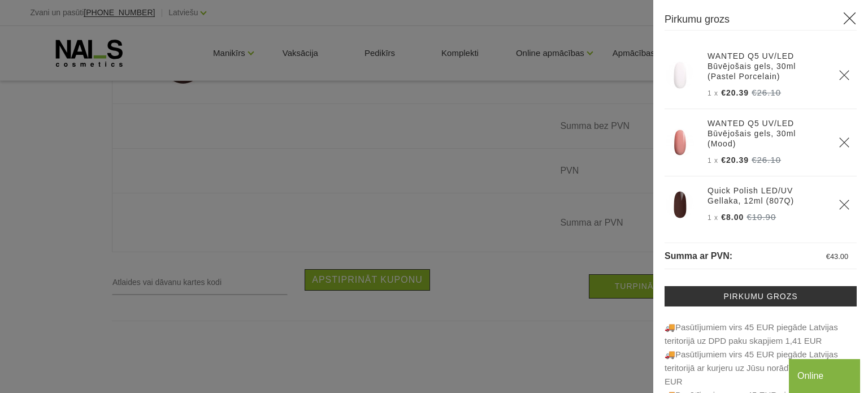 The image size is (868, 393). What do you see at coordinates (760, 21) in the screenshot?
I see `h3: Pirkumu grozs` at bounding box center [760, 21].